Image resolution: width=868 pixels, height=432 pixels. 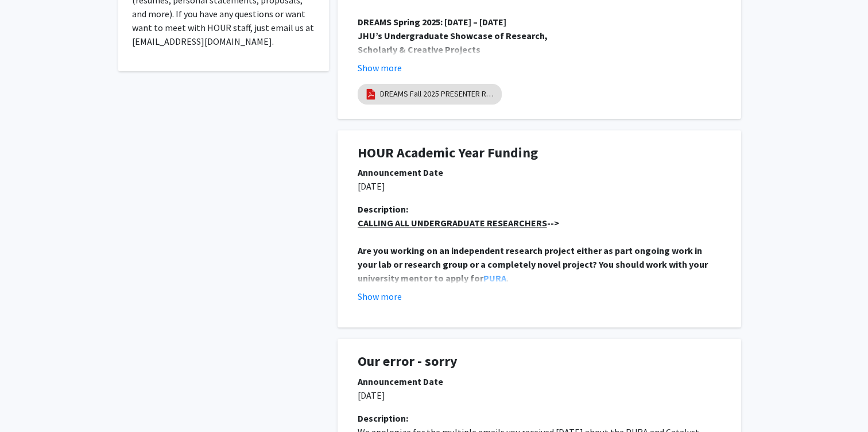 I want to click on strong: JHU’s Undergraduate Showcase of Research,, so click(x=452, y=36).